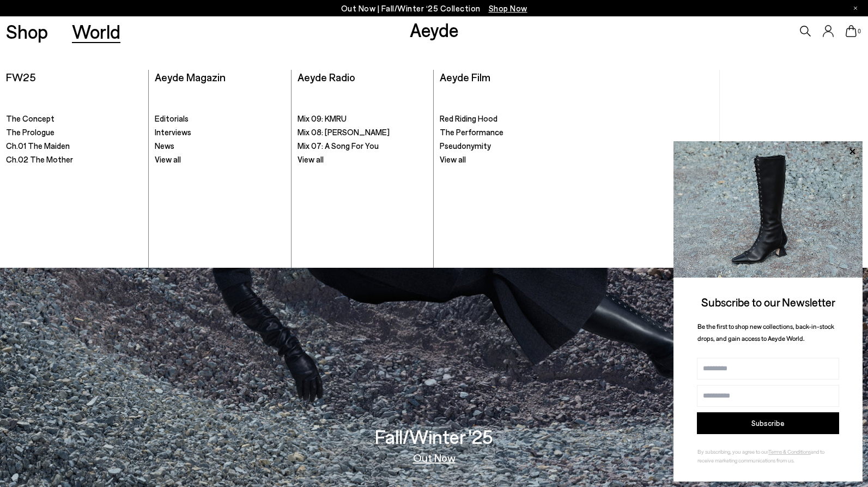  What do you see at coordinates (434, 457) in the screenshot?
I see `a: Out Now` at bounding box center [434, 457].